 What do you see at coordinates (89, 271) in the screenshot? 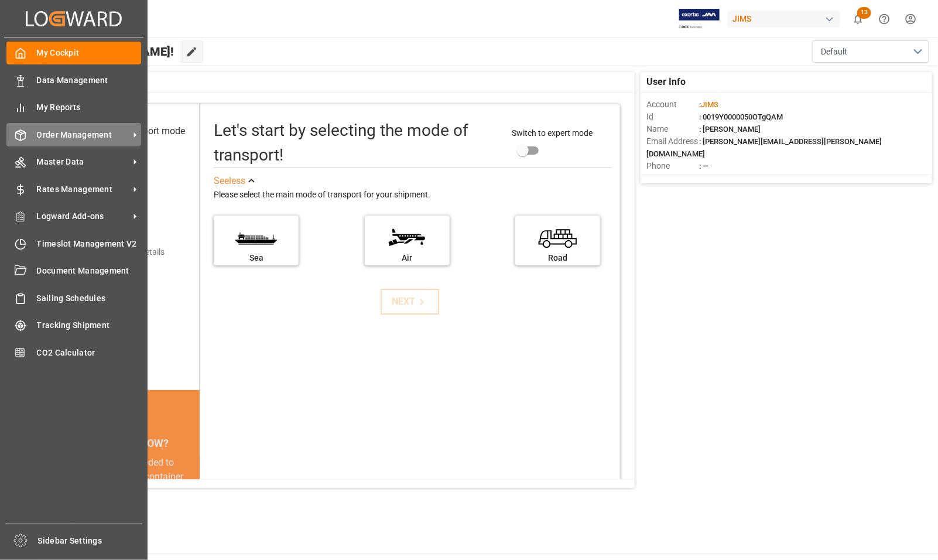
I see `span: Document Management` at bounding box center [89, 271].